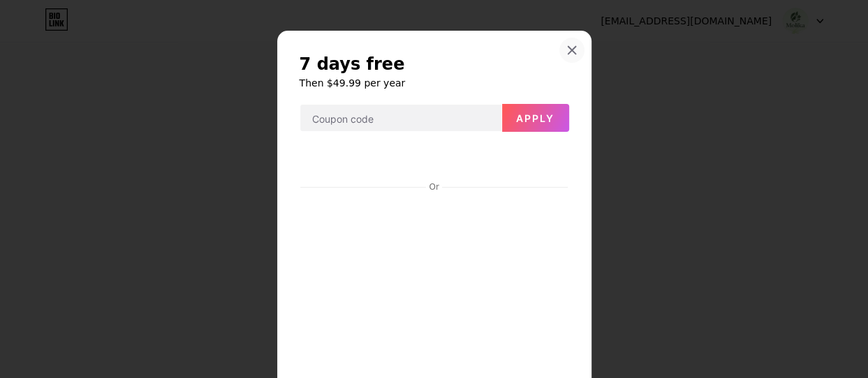  What do you see at coordinates (434, 187) in the screenshot?
I see `div: Or` at bounding box center [434, 187].